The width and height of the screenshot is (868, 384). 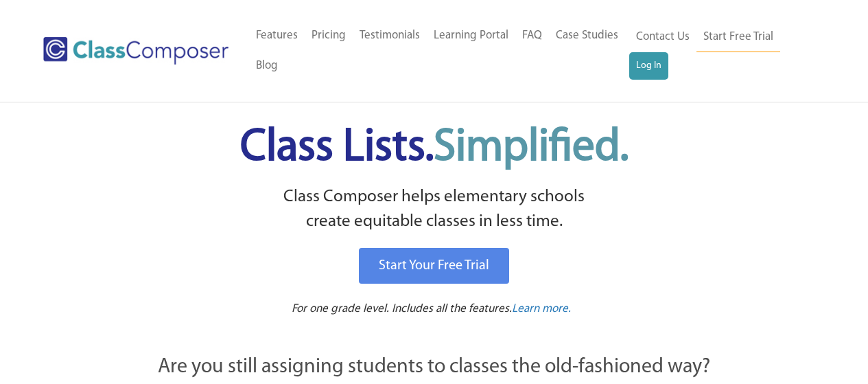 I want to click on span: Start Your Free Trial, so click(x=434, y=266).